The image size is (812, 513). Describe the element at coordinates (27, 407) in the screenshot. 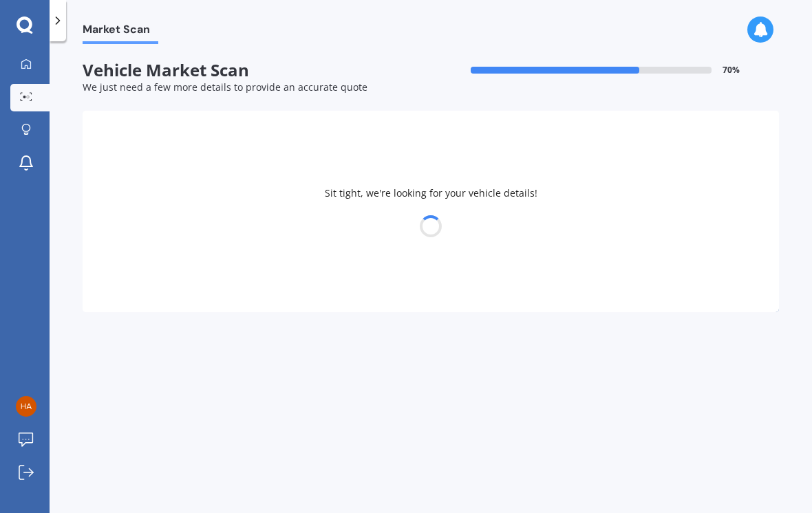

I see `img: c4b312fb1665aa95af5df88b84ffba9f` at that location.